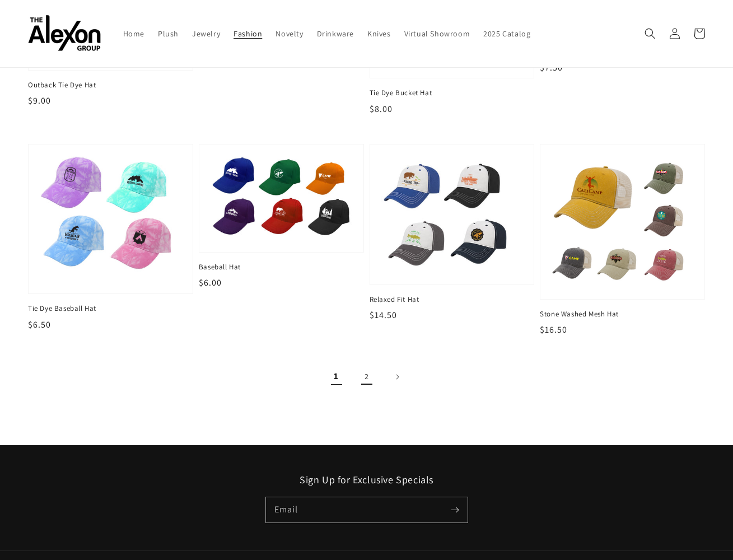 Image resolution: width=733 pixels, height=560 pixels. Describe the element at coordinates (336, 34) in the screenshot. I see `a: Drinkware` at that location.